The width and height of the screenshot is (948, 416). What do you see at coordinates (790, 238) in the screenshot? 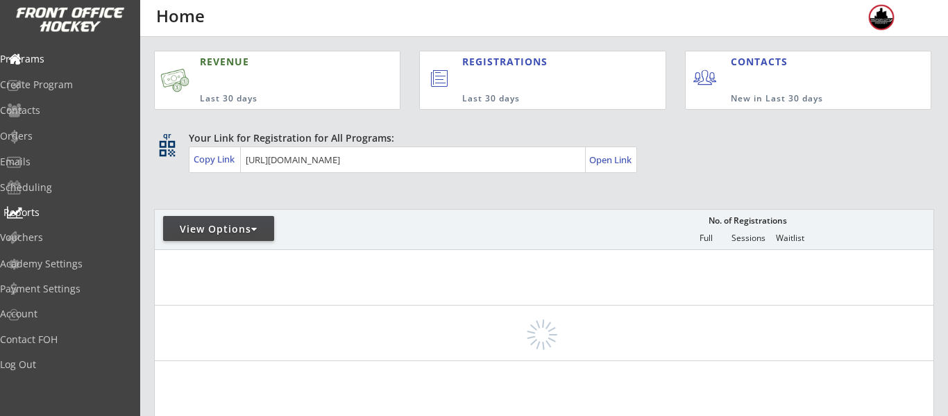
I see `div: Waitlist` at bounding box center [790, 238].